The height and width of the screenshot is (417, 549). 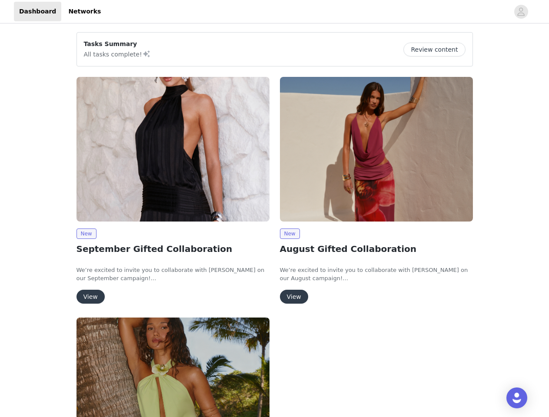 What do you see at coordinates (117, 54) in the screenshot?
I see `p: All tasks complete!` at bounding box center [117, 54].